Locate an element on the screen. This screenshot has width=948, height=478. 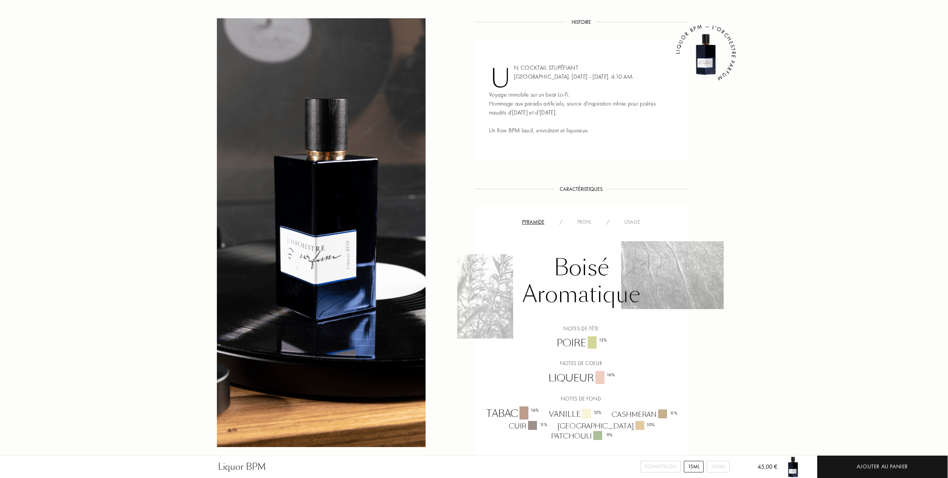
div: Cashmeran is located at coordinates (644, 414).